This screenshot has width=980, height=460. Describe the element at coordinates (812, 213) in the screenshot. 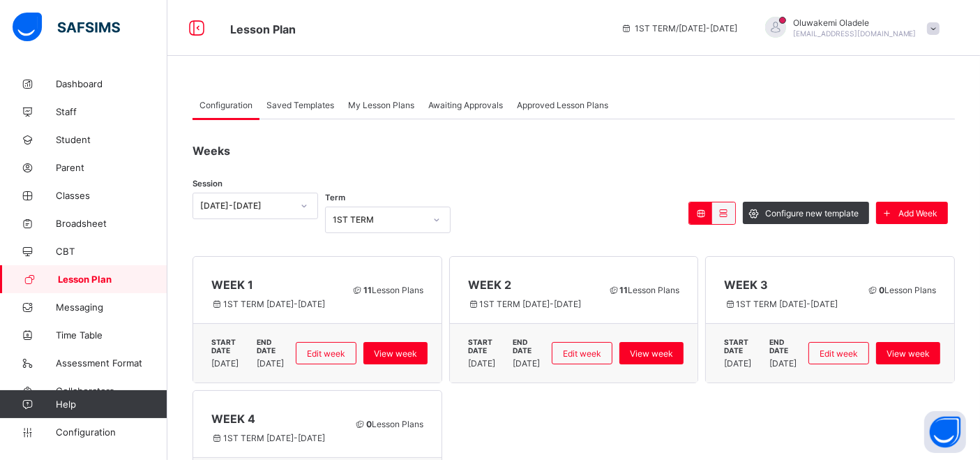

I see `span: Configure new template` at that location.